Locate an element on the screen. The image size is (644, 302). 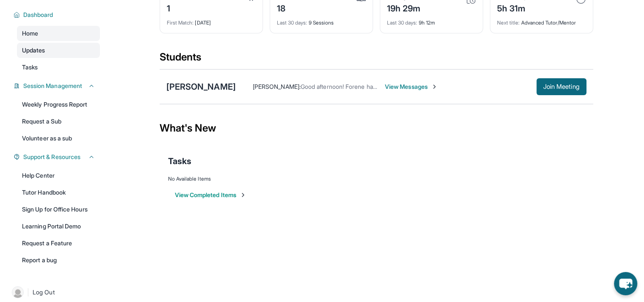
a: Weekly Progress Report is located at coordinates (58, 104).